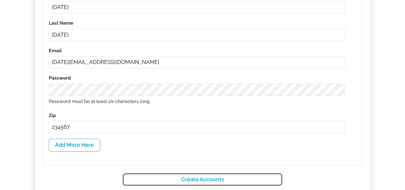 This screenshot has width=405, height=190. Describe the element at coordinates (203, 180) in the screenshot. I see `button: Create Accounts` at that location.